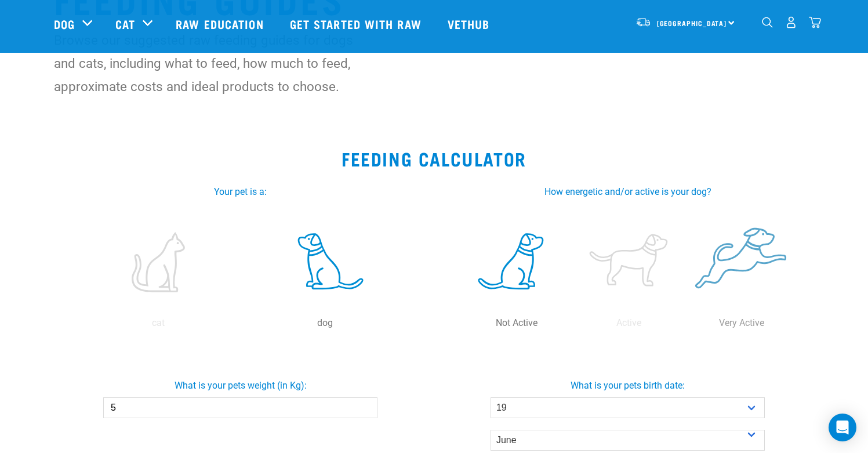 The height and width of the screenshot is (453, 868). I want to click on a: Get started with Raw, so click(358, 24).